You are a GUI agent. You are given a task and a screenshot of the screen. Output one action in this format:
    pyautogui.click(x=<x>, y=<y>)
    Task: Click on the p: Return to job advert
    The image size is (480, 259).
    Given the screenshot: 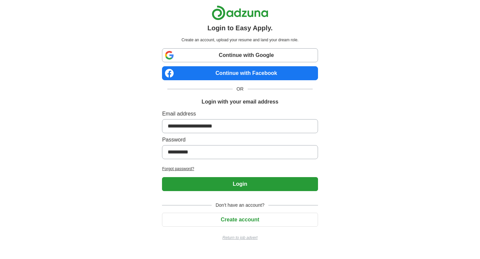 What is the action you would take?
    pyautogui.click(x=240, y=238)
    